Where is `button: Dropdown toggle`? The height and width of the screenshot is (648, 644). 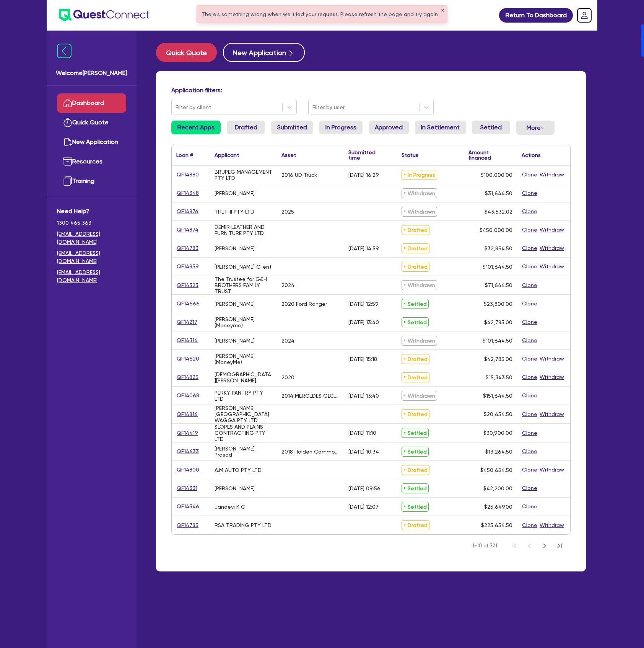 button: Dropdown toggle is located at coordinates (536, 128).